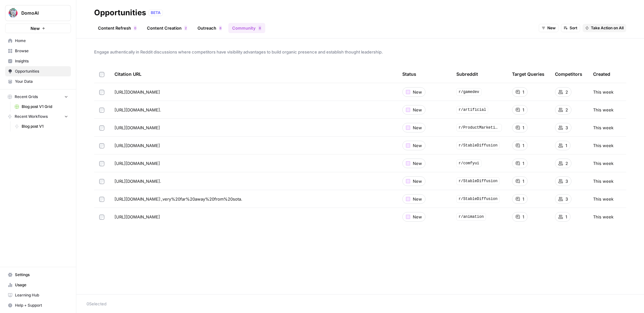  Describe the element at coordinates (38, 13) in the screenshot. I see `button: Workspace: DomoAI` at that location.